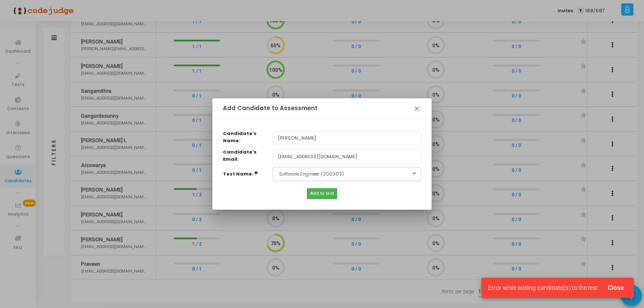 This screenshot has height=308, width=644. What do you see at coordinates (322, 193) in the screenshot?
I see `span: Add to test` at bounding box center [322, 193].